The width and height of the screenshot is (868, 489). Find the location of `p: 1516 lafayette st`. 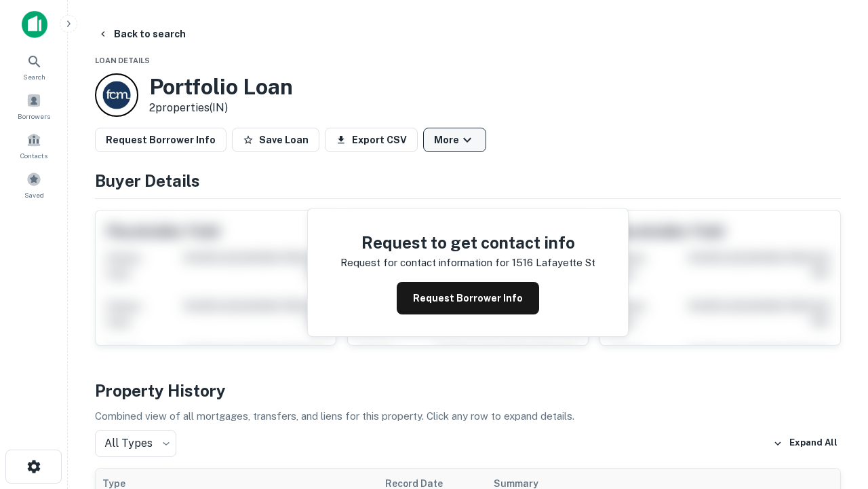

p: 1516 lafayette st is located at coordinates (553, 263).